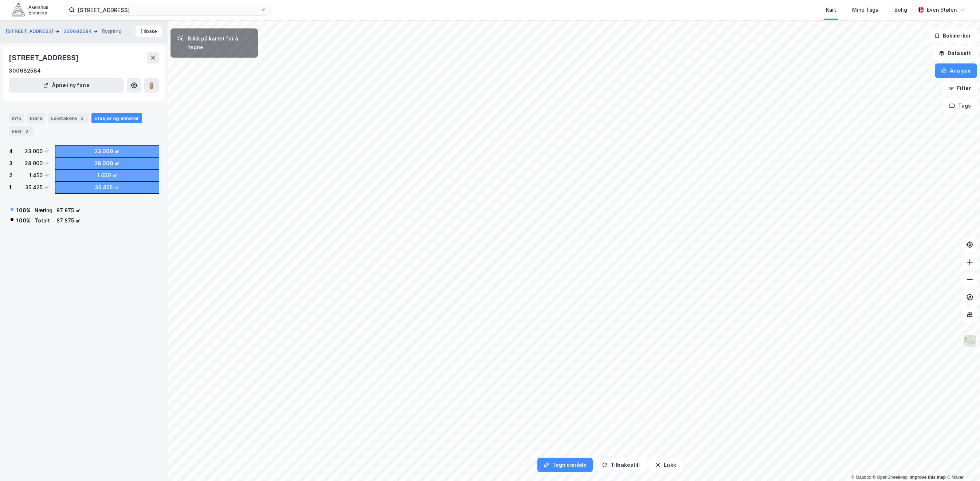 Image resolution: width=980 pixels, height=481 pixels. What do you see at coordinates (116, 118) in the screenshot?
I see `div: Etasjer og enheter` at bounding box center [116, 118].